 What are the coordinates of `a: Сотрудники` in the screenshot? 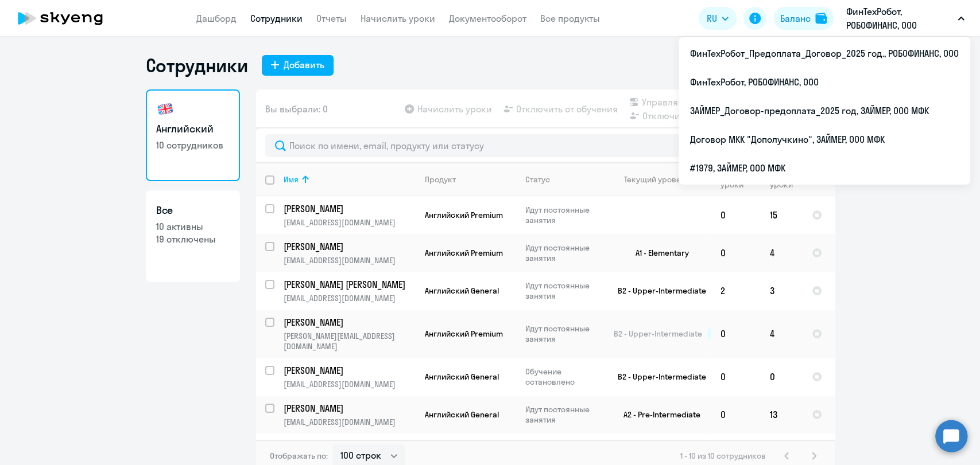 It's located at (276, 18).